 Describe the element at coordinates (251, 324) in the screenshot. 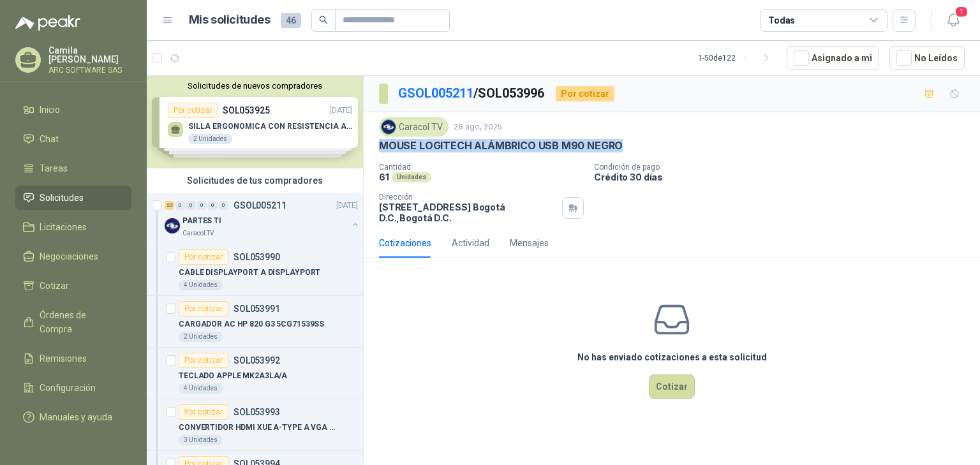

I see `p: CARGADOR AC HP 820 G3 5CG71539SS` at that location.